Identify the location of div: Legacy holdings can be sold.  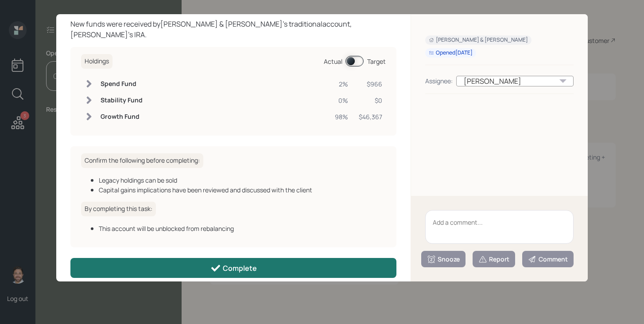
(242, 180).